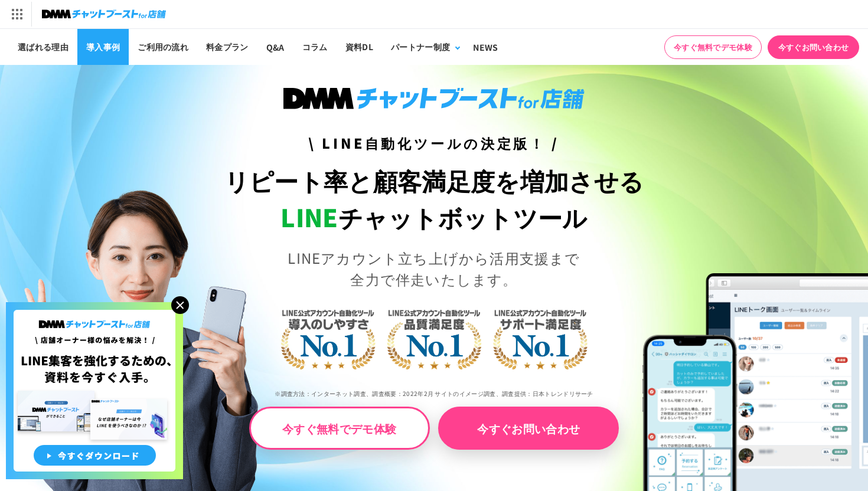 This screenshot has width=868, height=491. What do you see at coordinates (17, 14) in the screenshot?
I see `img: サービス` at bounding box center [17, 14].